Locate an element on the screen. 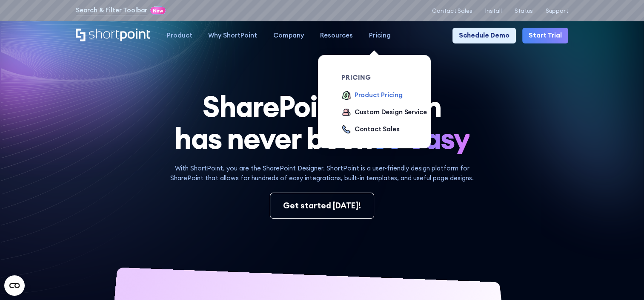 Image resolution: width=644 pixels, height=300 pixels. div: pricing is located at coordinates (387, 77).